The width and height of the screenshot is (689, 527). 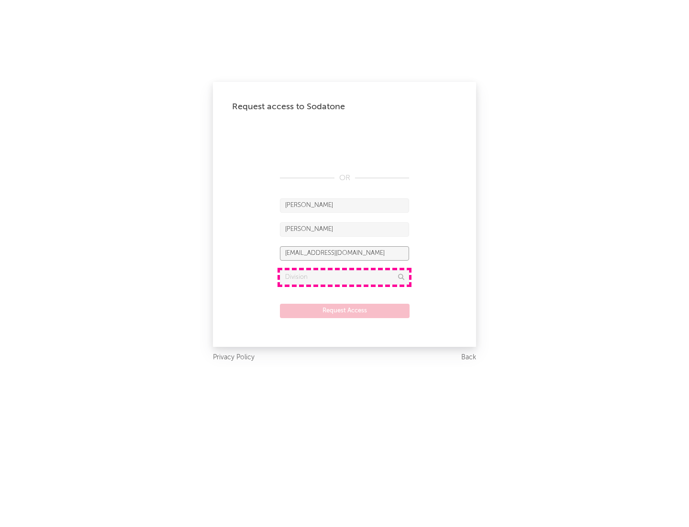 What do you see at coordinates (345, 205) in the screenshot?
I see `input: First Name` at bounding box center [345, 205].